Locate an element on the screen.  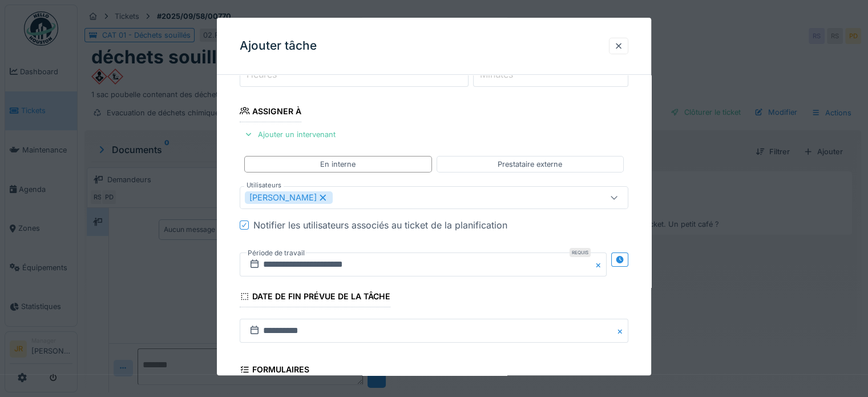
div: Notifier les utilisateurs associés au ticket de la planification is located at coordinates (380, 225).